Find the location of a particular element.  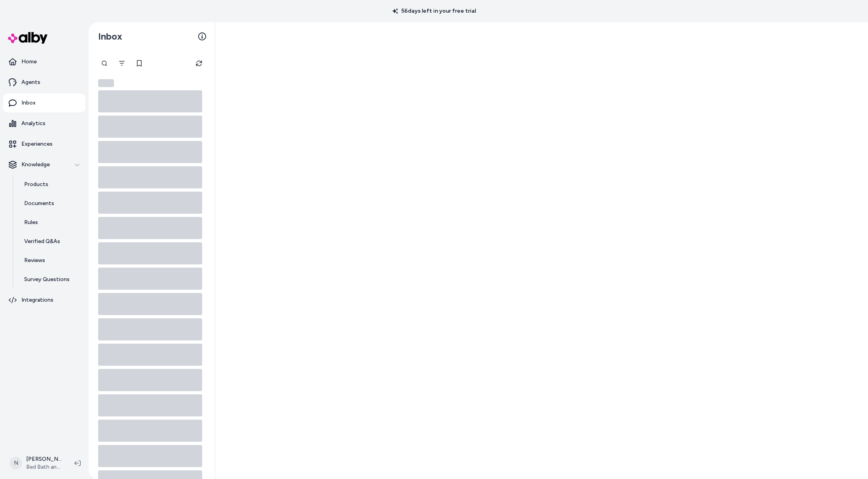

a: Rules is located at coordinates (51, 222).